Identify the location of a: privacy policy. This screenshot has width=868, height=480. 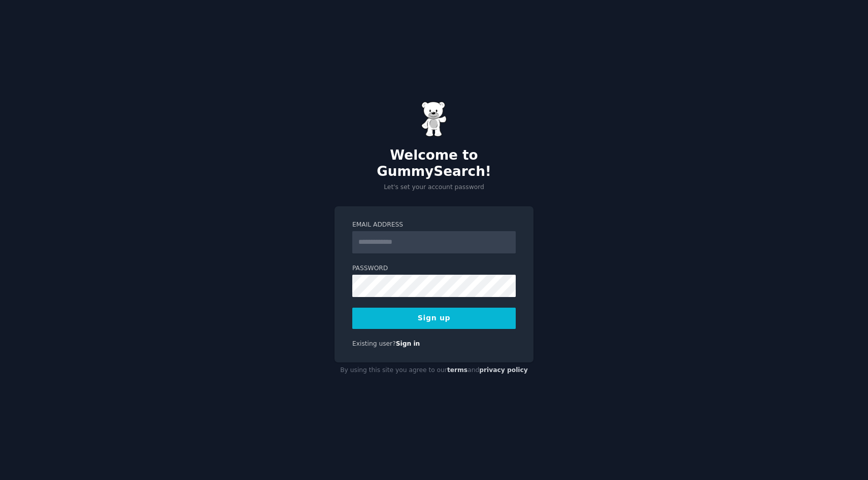
(503, 370).